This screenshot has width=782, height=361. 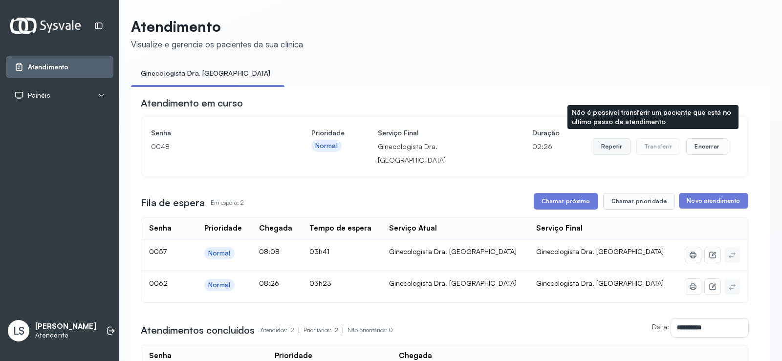 What do you see at coordinates (215, 133) in the screenshot?
I see `h4: Senha` at bounding box center [215, 133].